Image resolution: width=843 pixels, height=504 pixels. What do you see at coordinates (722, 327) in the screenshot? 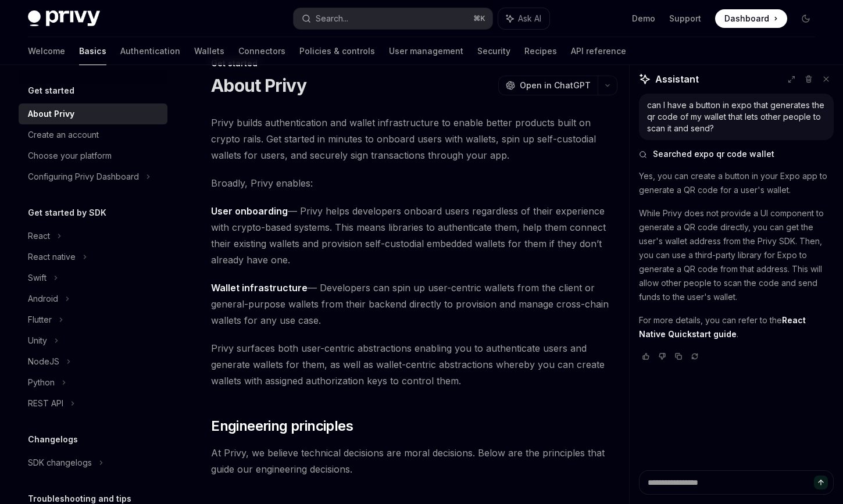
I see `a: React Native Quickstart guide` at bounding box center [722, 327].